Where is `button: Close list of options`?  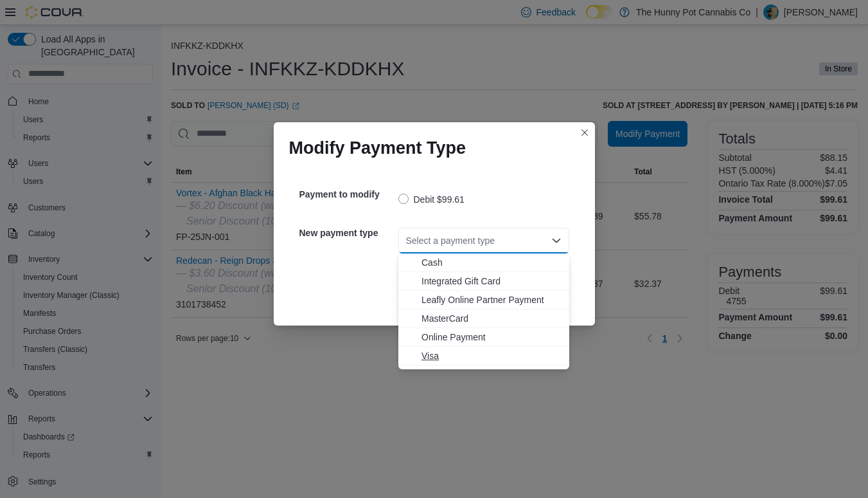
button: Close list of options is located at coordinates (556, 241).